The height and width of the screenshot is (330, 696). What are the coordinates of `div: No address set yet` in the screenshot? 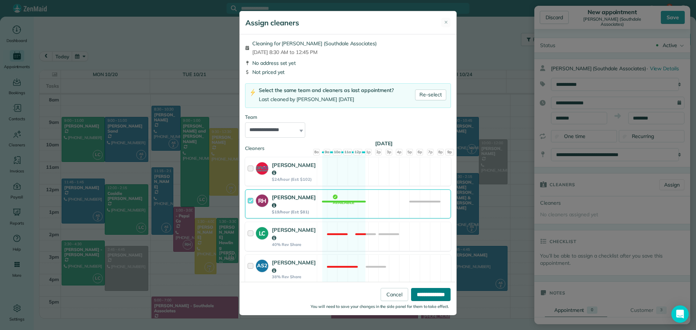 It's located at (348, 63).